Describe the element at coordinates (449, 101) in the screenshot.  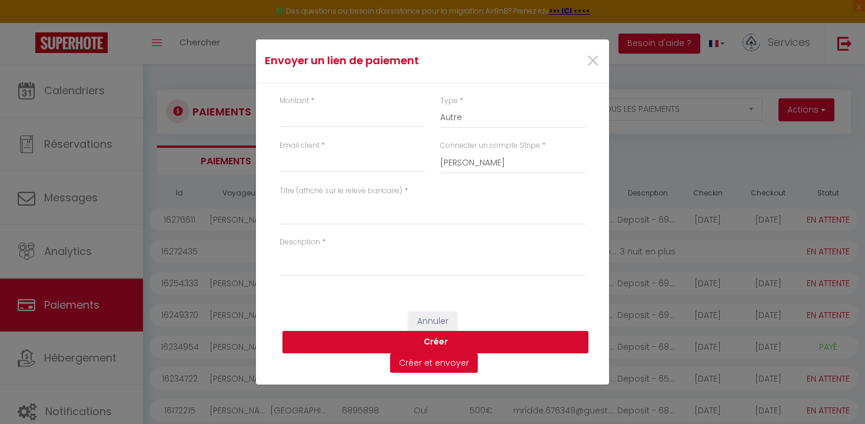
I see `label: Type` at that location.